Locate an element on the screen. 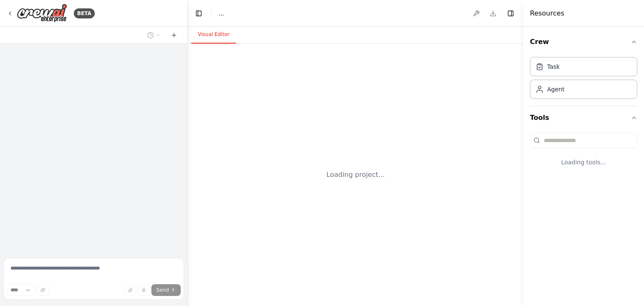 This screenshot has height=306, width=644. button: Hide right sidebar is located at coordinates (511, 13).